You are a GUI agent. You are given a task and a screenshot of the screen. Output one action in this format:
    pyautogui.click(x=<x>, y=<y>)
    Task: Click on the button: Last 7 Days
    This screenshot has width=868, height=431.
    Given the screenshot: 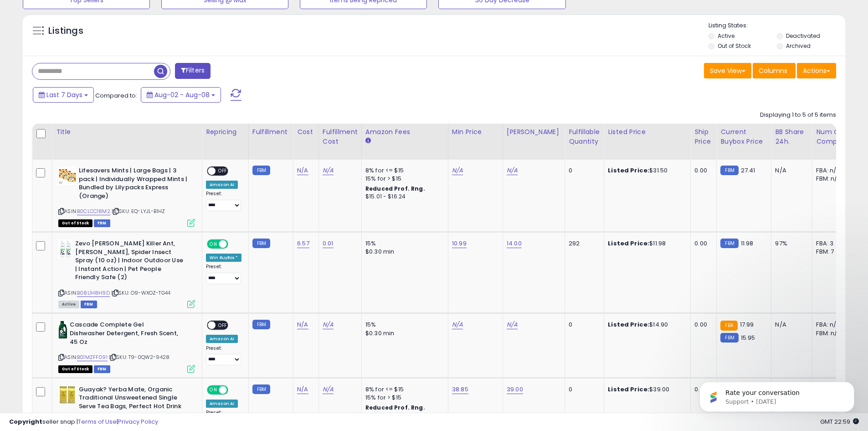 What is the action you would take?
    pyautogui.click(x=63, y=95)
    